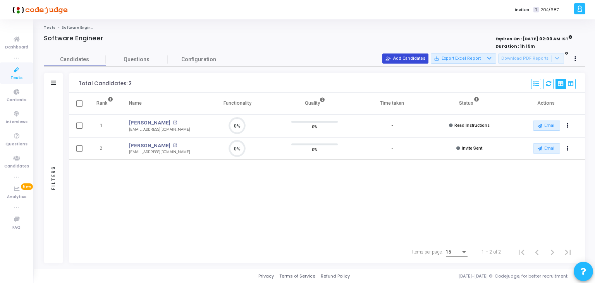 This screenshot has height=283, width=595. Describe the element at coordinates (547, 103) in the screenshot. I see `th: Actions` at that location.